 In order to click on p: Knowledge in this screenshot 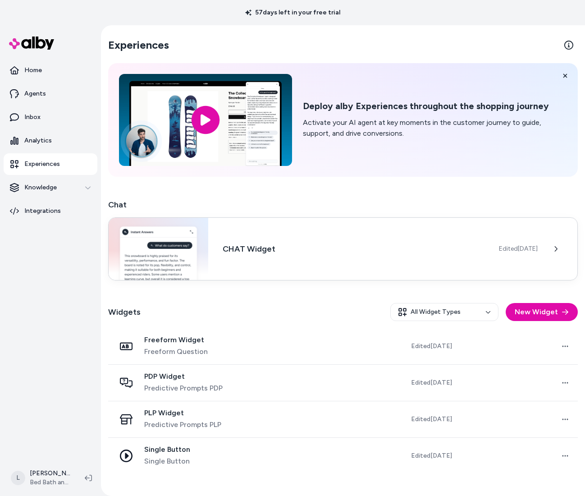, I will do `click(41, 187)`.